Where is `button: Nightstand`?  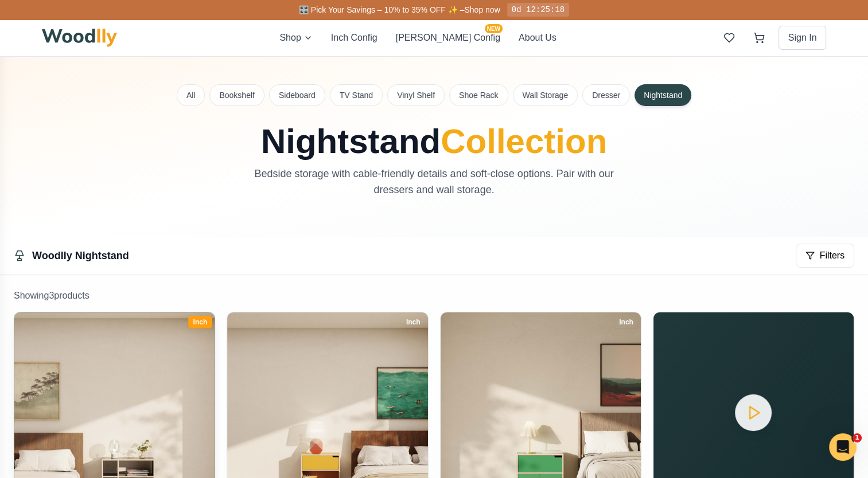 button: Nightstand is located at coordinates (663, 95).